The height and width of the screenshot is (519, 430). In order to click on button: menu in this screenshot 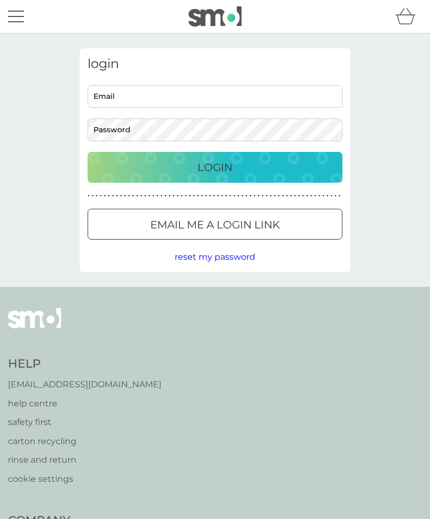, I will do `click(16, 16)`.